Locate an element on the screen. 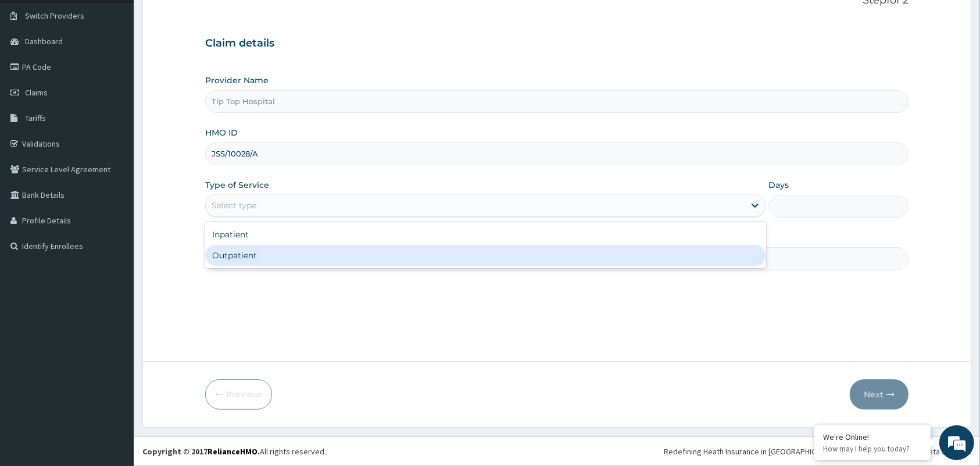 The height and width of the screenshot is (466, 980). div: We're Online! is located at coordinates (873, 437).